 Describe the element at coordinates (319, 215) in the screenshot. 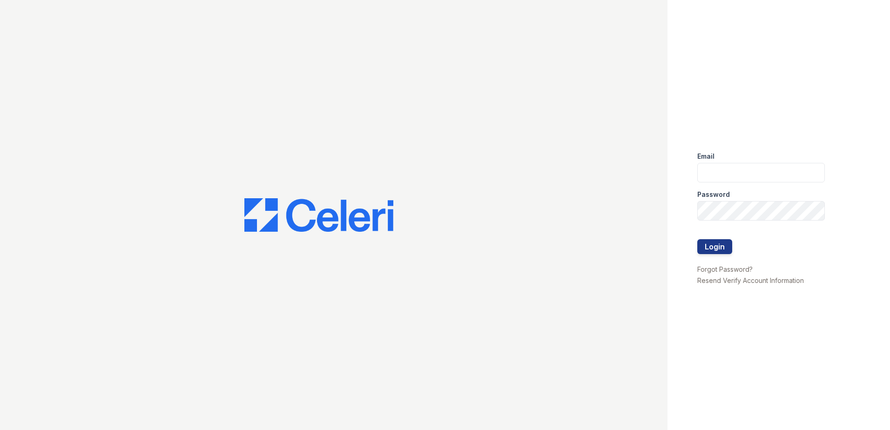

I see `img: CE_Logo_Blue-a8612792a0a2168367f1c8372b55b34899dd931a85d93a1a3d3e32e68fde9ad4.png` at that location.